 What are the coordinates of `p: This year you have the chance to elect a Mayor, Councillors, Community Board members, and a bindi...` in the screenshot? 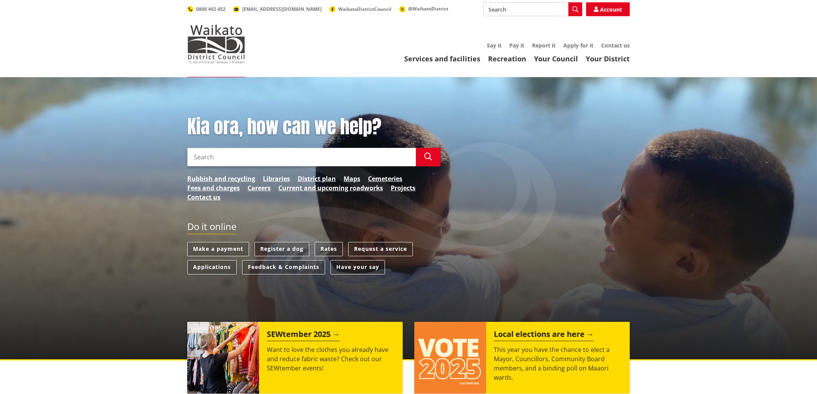 It's located at (558, 364).